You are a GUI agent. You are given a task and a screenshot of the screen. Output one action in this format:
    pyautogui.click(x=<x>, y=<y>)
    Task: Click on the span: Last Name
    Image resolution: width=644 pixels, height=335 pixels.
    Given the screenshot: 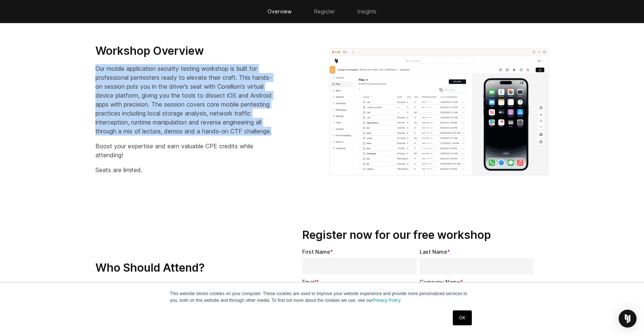 What is the action you would take?
    pyautogui.click(x=434, y=252)
    